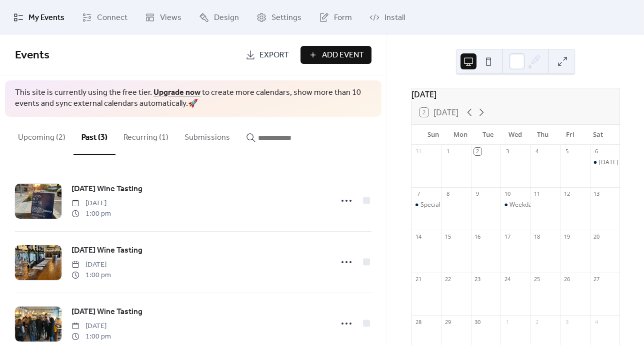  Describe the element at coordinates (267, 55) in the screenshot. I see `a: Export` at that location.